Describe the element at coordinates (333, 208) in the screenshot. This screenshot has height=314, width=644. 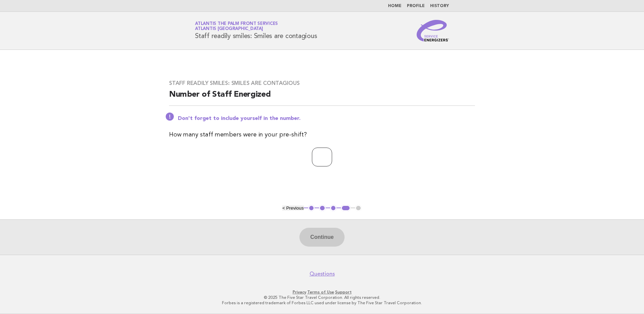
I see `button: 3` at that location.